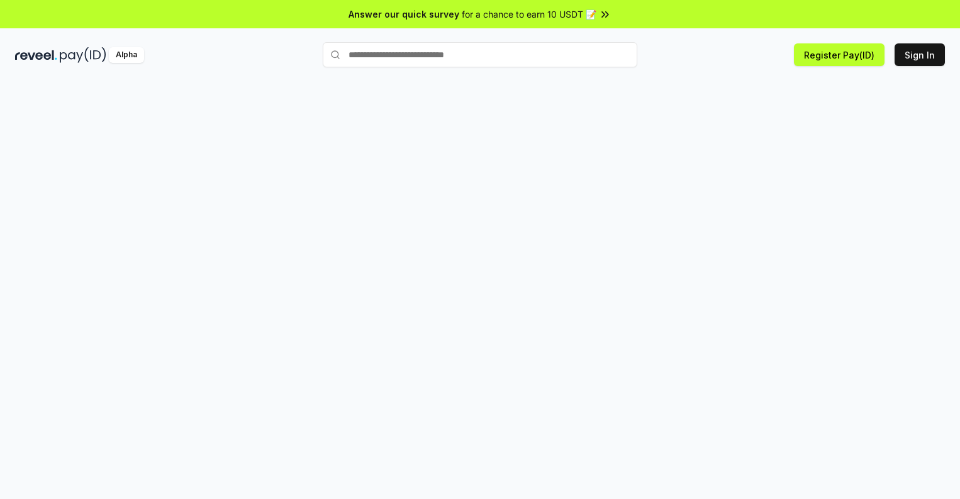  What do you see at coordinates (529, 14) in the screenshot?
I see `span: for a chance to earn 10 USDT 📝` at bounding box center [529, 14].